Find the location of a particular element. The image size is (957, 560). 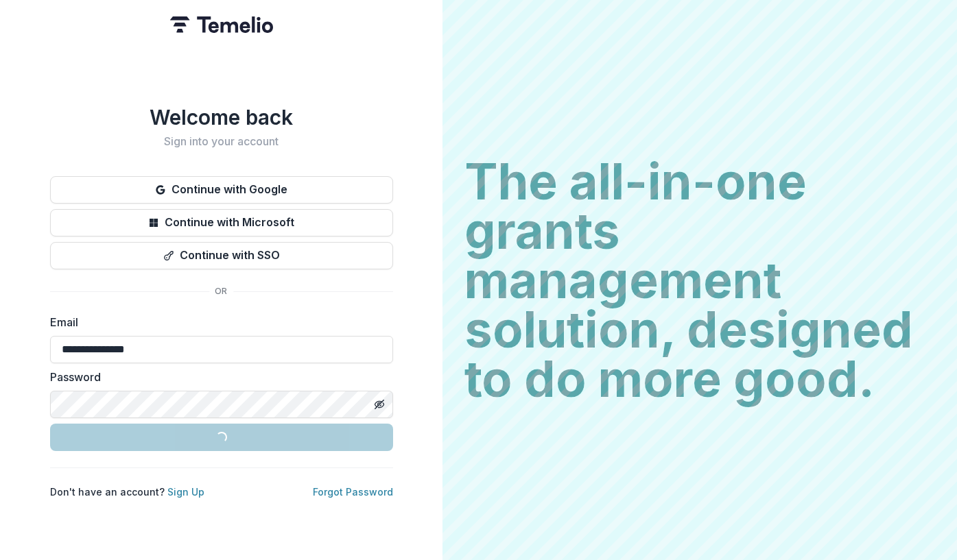

button: Continue with Google is located at coordinates (221, 190).